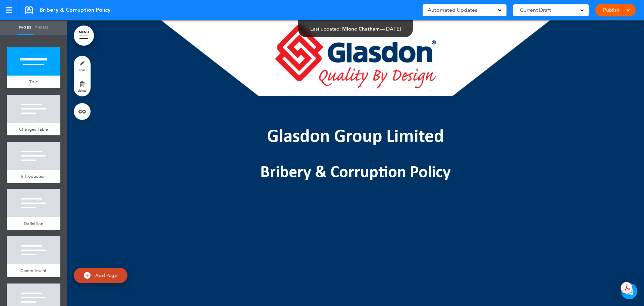 The width and height of the screenshot is (644, 306). I want to click on a: Introduction, so click(33, 176).